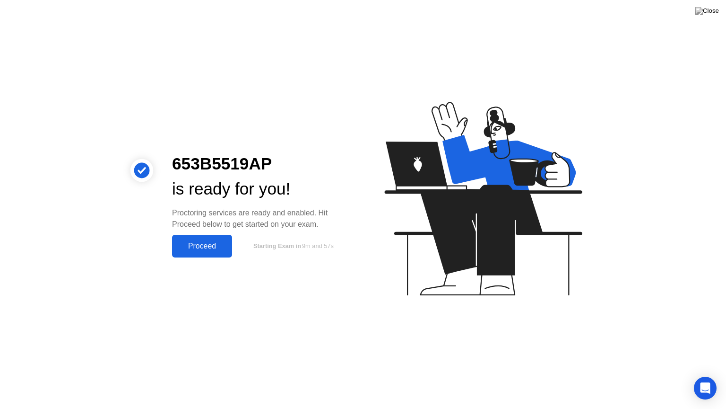 This screenshot has width=726, height=409. What do you see at coordinates (707, 11) in the screenshot?
I see `img: Close` at bounding box center [707, 11].